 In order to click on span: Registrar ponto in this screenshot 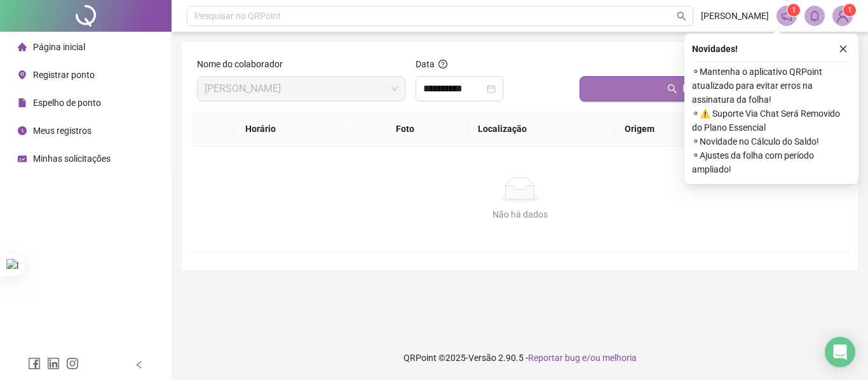, I will do `click(63, 75)`.